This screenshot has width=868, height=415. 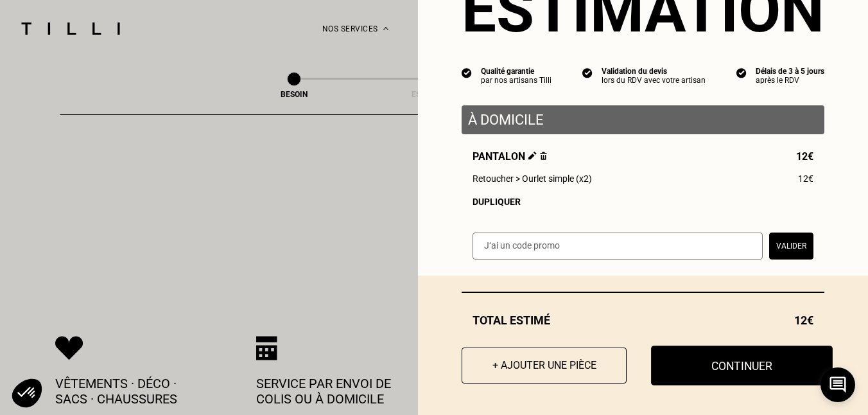 What do you see at coordinates (543, 155) in the screenshot?
I see `img: Supprimer` at bounding box center [543, 155].